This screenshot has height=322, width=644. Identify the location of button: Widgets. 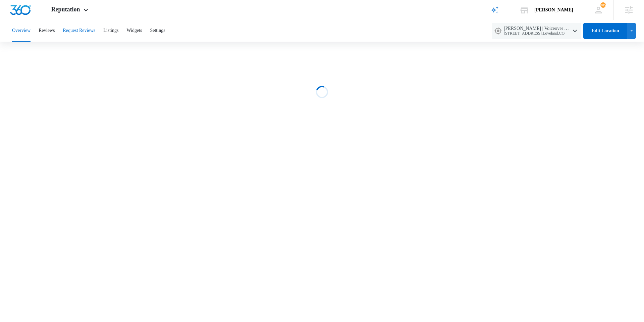
(134, 31).